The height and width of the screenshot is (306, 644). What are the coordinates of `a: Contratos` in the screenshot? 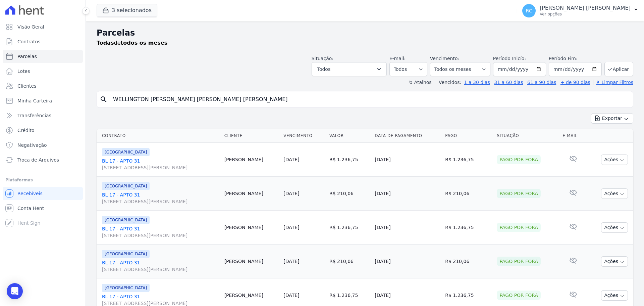 It's located at (42, 41).